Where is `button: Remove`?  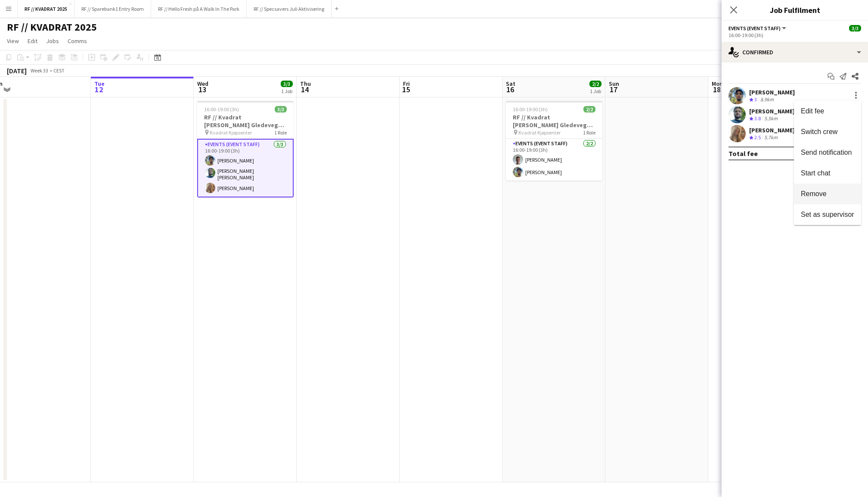
button: Remove is located at coordinates (828, 194).